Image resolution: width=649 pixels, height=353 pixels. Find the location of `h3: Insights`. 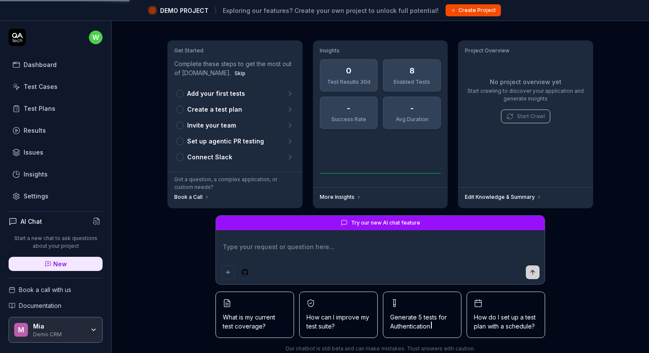

h3: Insights is located at coordinates (380, 51).